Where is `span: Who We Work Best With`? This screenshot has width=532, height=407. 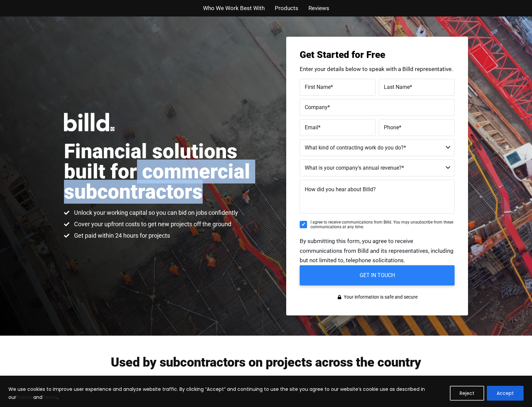 span: Who We Work Best With is located at coordinates (234, 8).